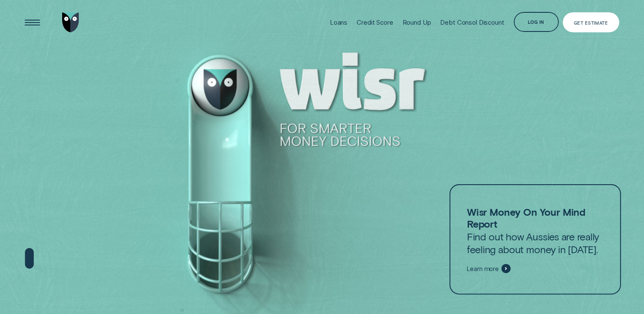 The width and height of the screenshot is (644, 314). Describe the element at coordinates (590, 23) in the screenshot. I see `div: Get Estimate` at that location.